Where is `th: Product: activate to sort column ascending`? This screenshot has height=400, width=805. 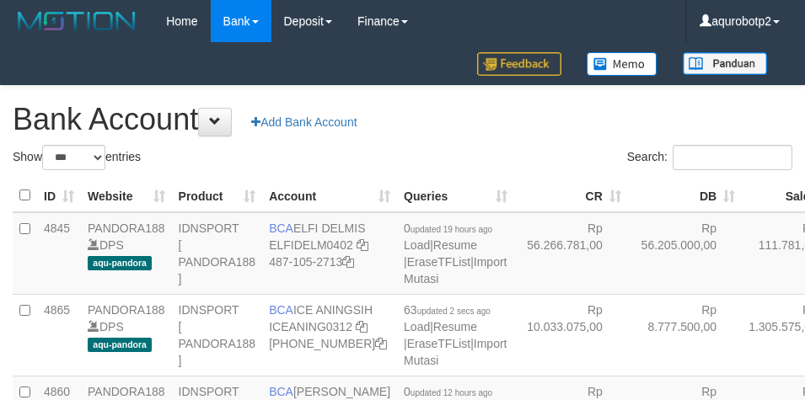
th: Product: activate to sort column ascending is located at coordinates (217, 195).